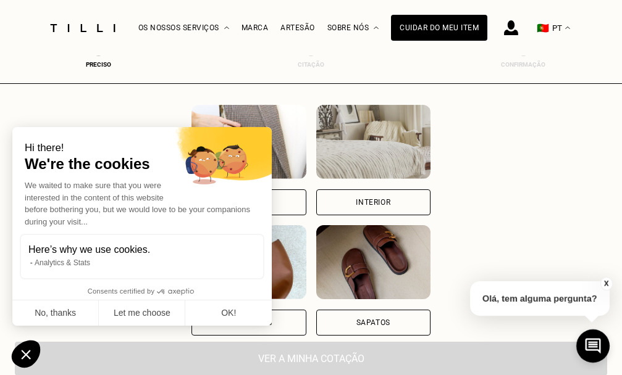 The height and width of the screenshot is (375, 622). I want to click on img: Roupas, so click(248, 142).